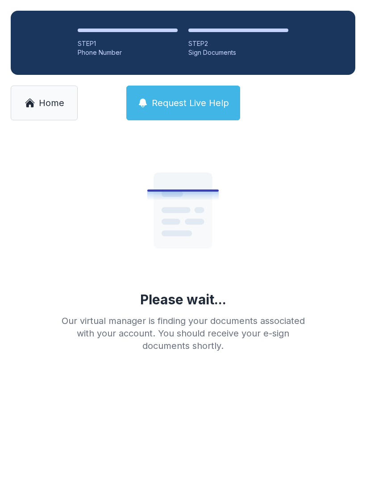  Describe the element at coordinates (127, 53) in the screenshot. I see `div: Phone Number` at that location.